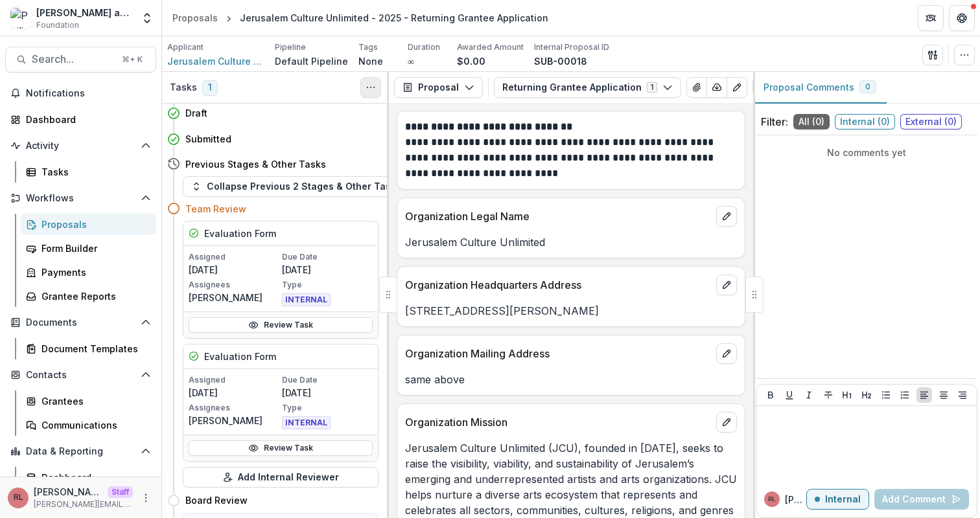 This screenshot has height=518, width=980. I want to click on p: Organization Headquarters Address, so click(558, 285).